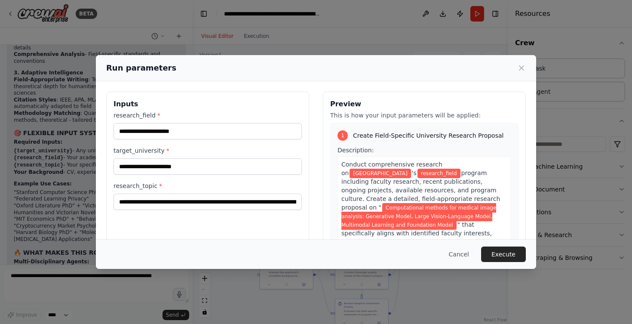  I want to click on label: target_university, so click(208, 150).